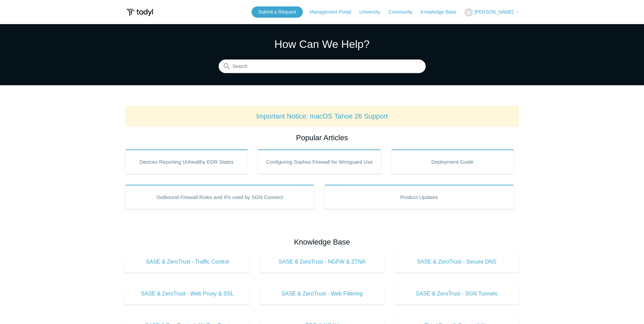 The height and width of the screenshot is (324, 644). Describe the element at coordinates (187, 294) in the screenshot. I see `a: SASE & ZeroTrust - Web Proxy & SSL` at that location.